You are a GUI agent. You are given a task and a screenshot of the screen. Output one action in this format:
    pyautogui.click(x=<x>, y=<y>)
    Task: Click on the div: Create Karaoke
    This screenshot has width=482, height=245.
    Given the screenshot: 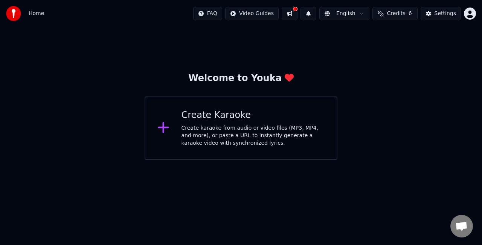 What is the action you would take?
    pyautogui.click(x=253, y=115)
    